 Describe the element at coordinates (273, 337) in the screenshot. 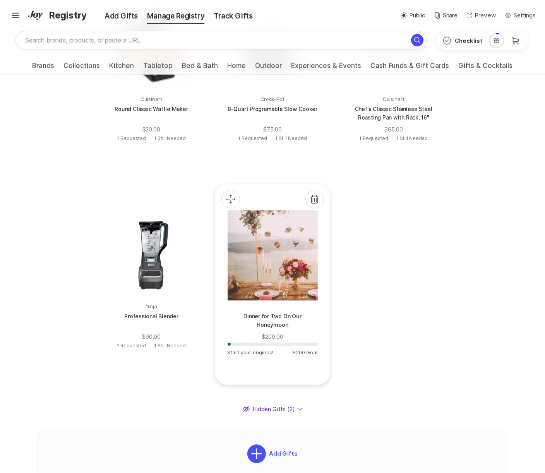

I see `p: $200.00` at that location.